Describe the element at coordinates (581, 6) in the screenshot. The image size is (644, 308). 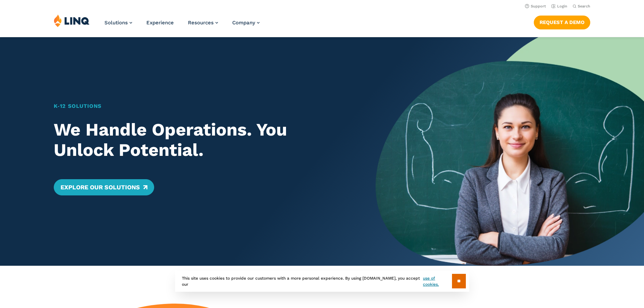
I see `button: Open Search Bar` at that location.